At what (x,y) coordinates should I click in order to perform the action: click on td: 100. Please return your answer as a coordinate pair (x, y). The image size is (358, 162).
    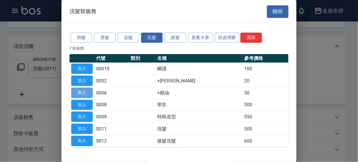
    Looking at the image, I should click on (265, 69).